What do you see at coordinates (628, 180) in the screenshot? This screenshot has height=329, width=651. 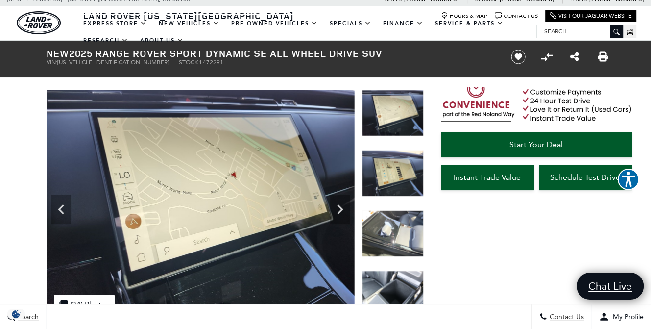 I see `aside: Accessibility Help Desk` at bounding box center [628, 180].